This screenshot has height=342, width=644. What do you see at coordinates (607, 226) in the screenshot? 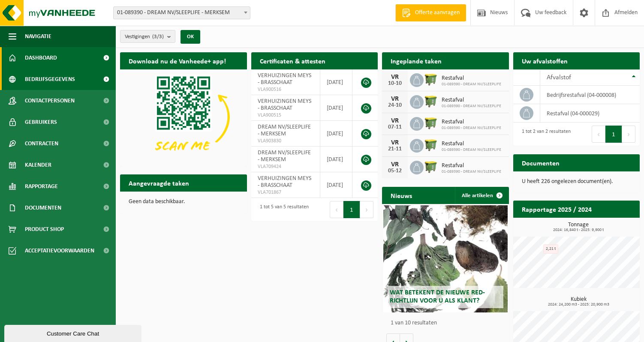
I see `a: Bekijk rapportage` at bounding box center [607, 226].